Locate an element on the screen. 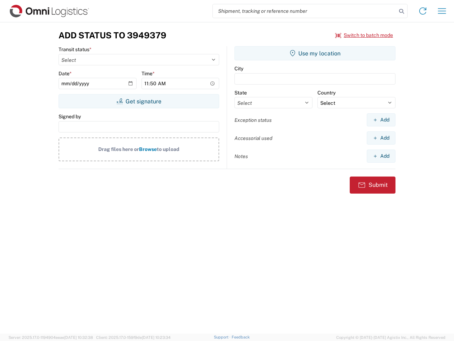  label: Country is located at coordinates (326, 93).